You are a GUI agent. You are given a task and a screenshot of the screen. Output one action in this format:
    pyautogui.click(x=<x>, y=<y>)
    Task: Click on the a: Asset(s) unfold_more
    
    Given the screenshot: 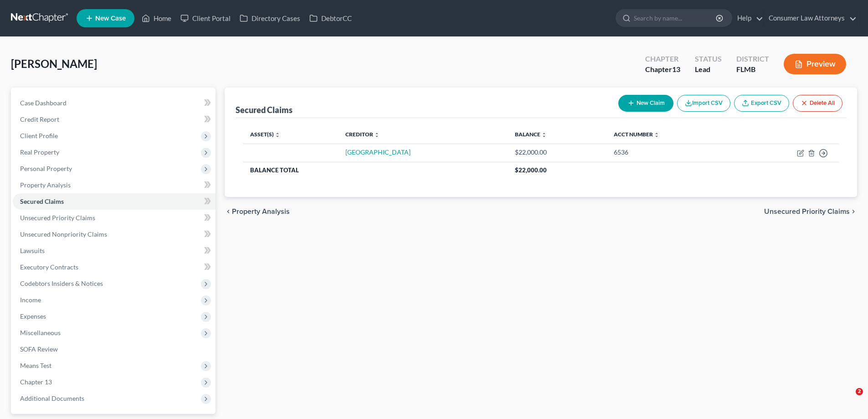 What is the action you would take?
    pyautogui.click(x=266, y=134)
    